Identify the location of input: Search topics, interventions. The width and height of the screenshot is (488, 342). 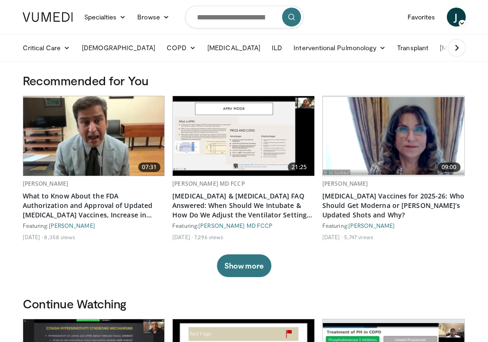
(244, 17).